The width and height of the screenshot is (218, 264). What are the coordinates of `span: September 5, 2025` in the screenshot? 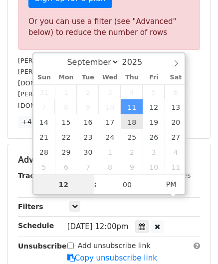 It's located at (154, 92).